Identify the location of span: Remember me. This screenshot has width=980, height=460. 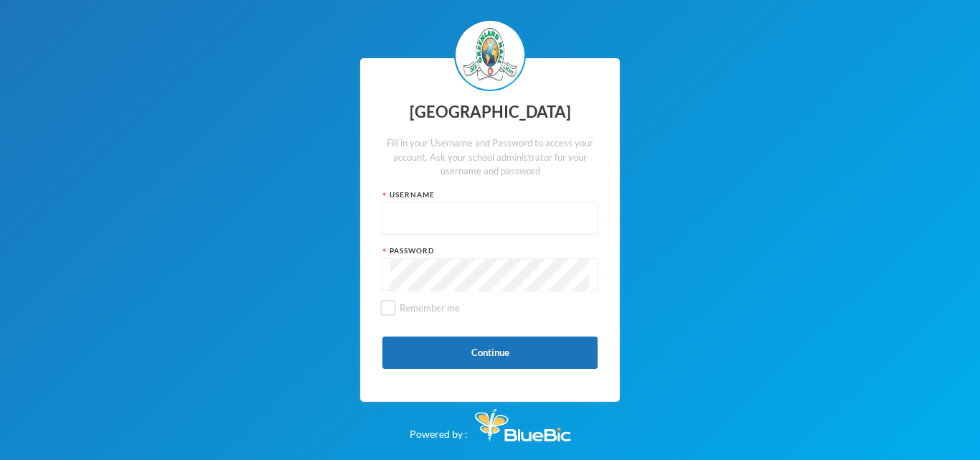
(430, 308).